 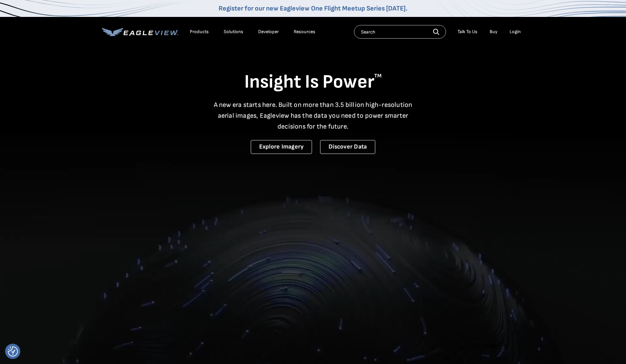 I want to click on a: Buy, so click(x=494, y=32).